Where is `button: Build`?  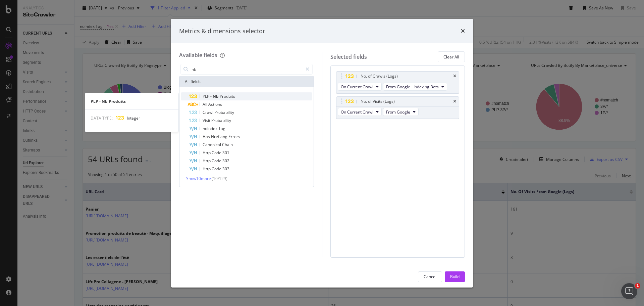
button: Build is located at coordinates (455, 277).